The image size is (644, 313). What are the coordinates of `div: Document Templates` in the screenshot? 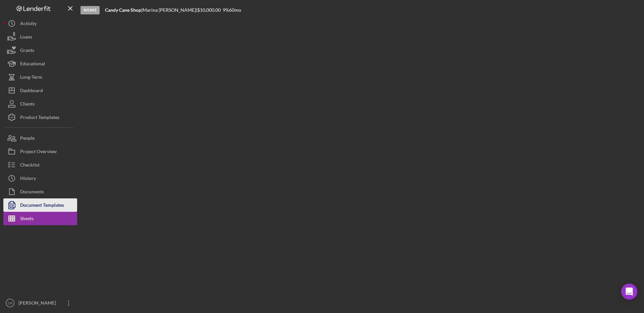 It's located at (42, 206).